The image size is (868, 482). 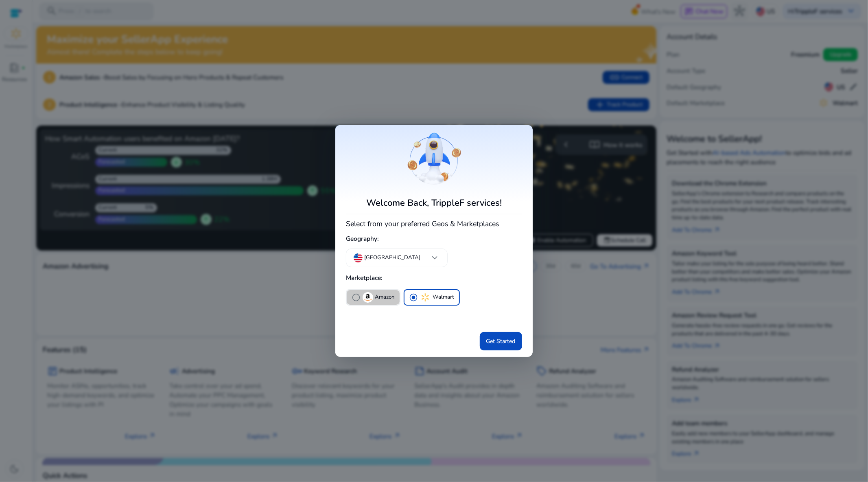 What do you see at coordinates (385, 297) in the screenshot?
I see `p: Amazon` at bounding box center [385, 297].